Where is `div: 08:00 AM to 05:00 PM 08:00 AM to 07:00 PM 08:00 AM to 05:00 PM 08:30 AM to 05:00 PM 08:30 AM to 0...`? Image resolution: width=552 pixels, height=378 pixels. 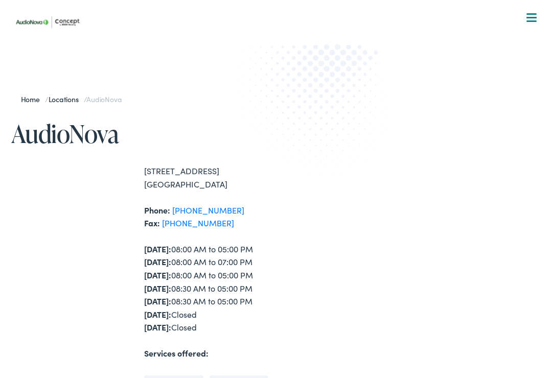 div: 08:00 AM to 05:00 PM 08:00 AM to 07:00 PM 08:00 AM to 05:00 PM 08:30 AM to 05:00 PM 08:30 AM to 0... is located at coordinates (210, 288).